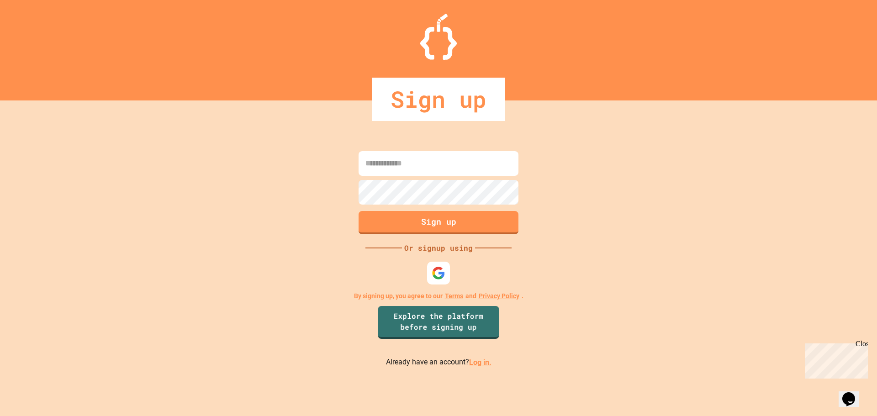  I want to click on div: Chat with us now!Close, so click(33, 31).